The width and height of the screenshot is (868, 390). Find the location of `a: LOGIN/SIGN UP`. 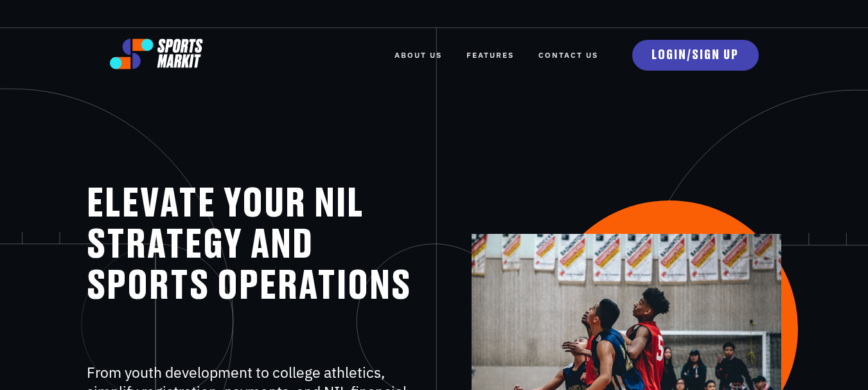

a: LOGIN/SIGN UP is located at coordinates (695, 56).